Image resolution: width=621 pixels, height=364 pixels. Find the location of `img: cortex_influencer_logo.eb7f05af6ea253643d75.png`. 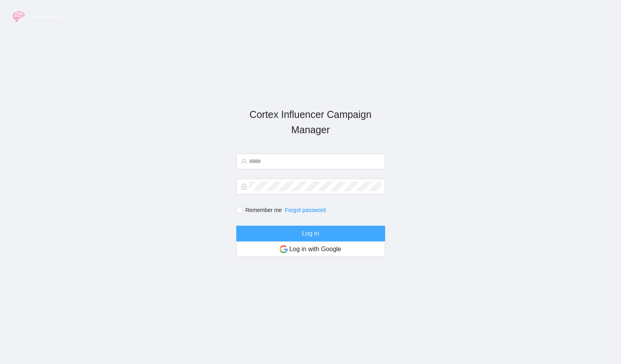

img: cortex_influencer_logo.eb7f05af6ea253643d75.png is located at coordinates (37, 17).